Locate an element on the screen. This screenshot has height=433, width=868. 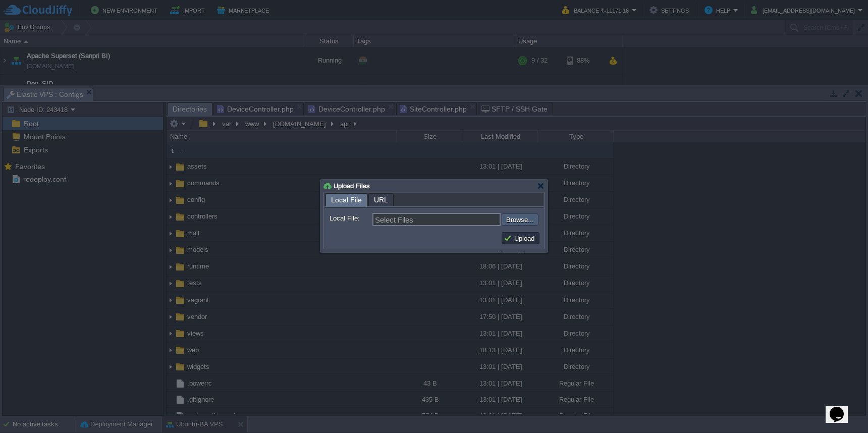
button: Upload is located at coordinates (520, 238).